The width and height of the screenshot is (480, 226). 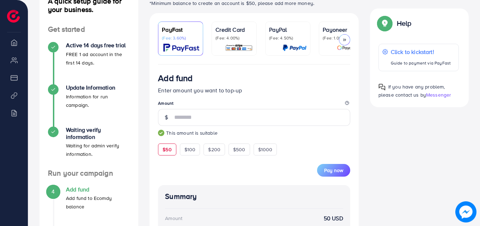 I want to click on p: PayPal, so click(x=288, y=30).